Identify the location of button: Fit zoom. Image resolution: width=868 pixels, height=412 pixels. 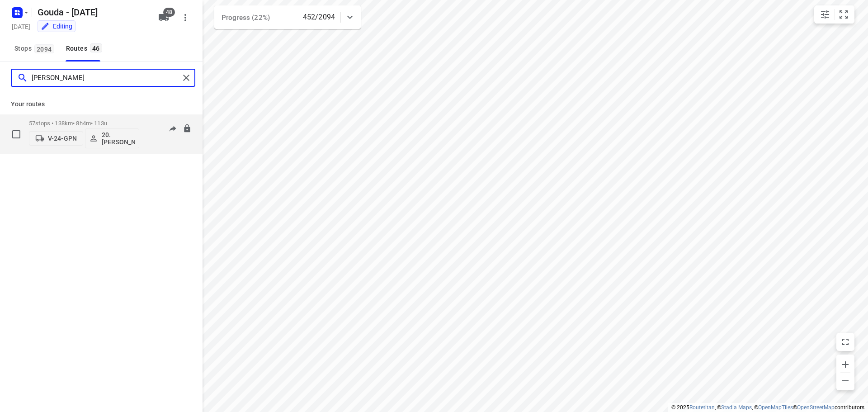
(843, 14).